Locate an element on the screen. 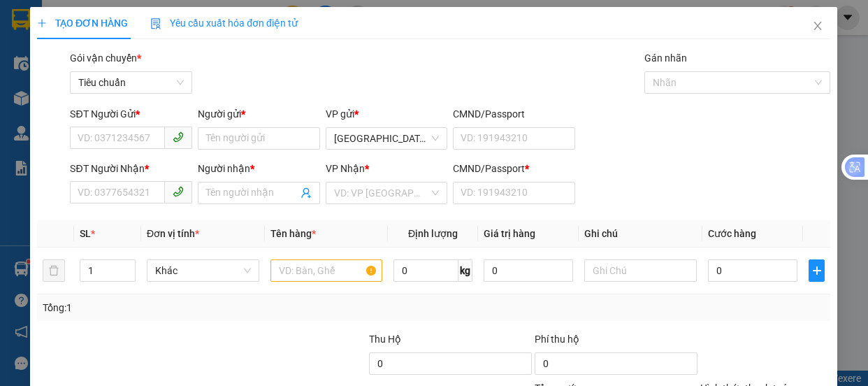 The width and height of the screenshot is (868, 386). div: SĐT Người Nhận is located at coordinates (131, 168).